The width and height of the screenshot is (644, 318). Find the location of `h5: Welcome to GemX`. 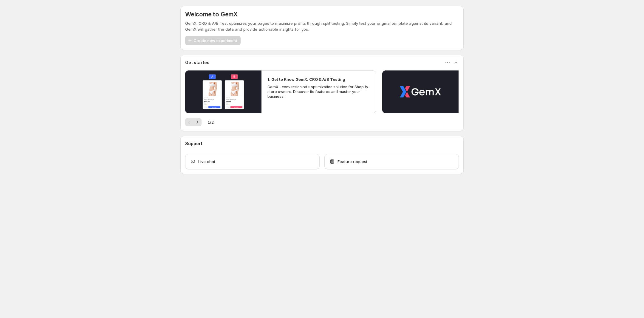

h5: Welcome to GemX is located at coordinates (211, 14).